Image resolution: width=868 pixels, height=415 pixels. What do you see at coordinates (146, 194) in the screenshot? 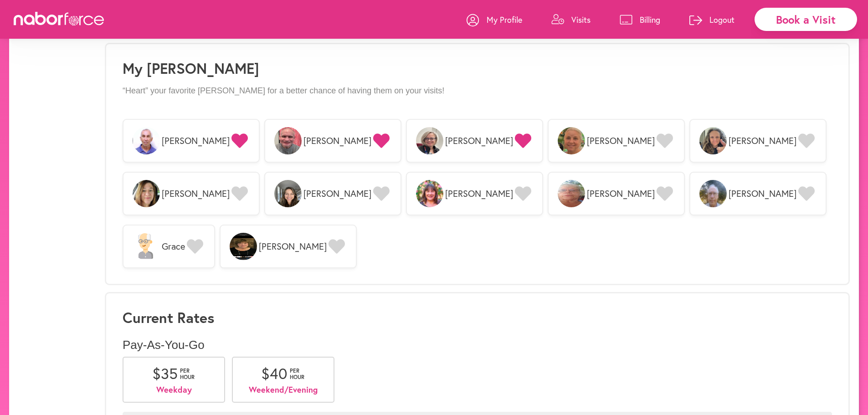
I see `img: HSZQPitxQLCj0QyehiL5` at bounding box center [146, 194].